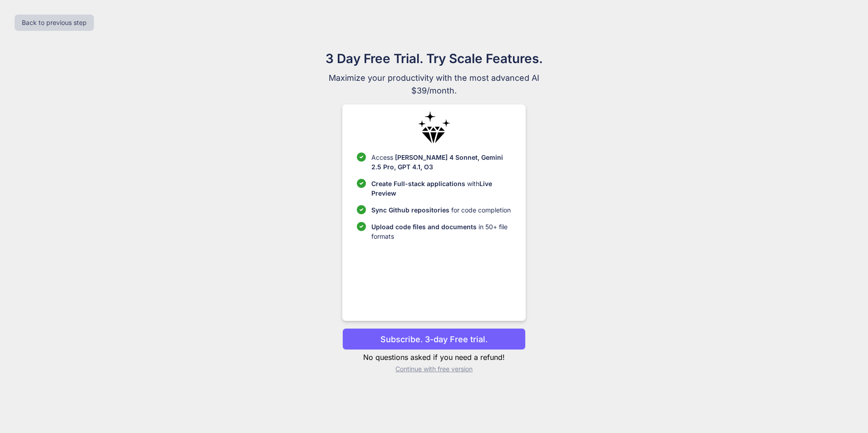 The width and height of the screenshot is (868, 433). I want to click on span: Upload code files and documents, so click(424, 226).